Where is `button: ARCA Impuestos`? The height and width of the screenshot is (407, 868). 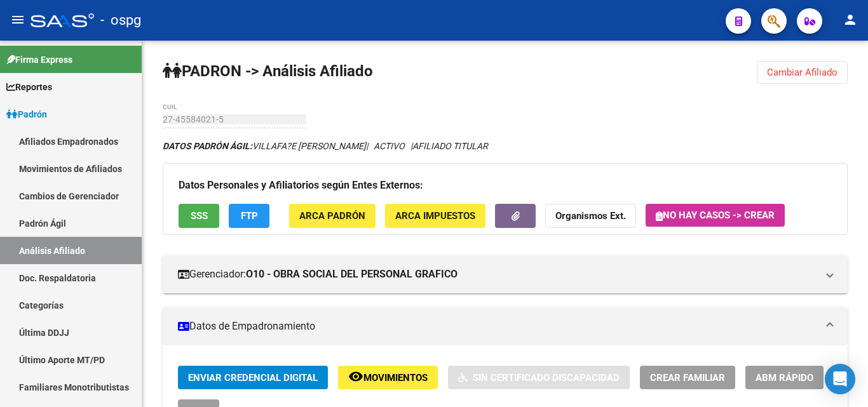 button: ARCA Impuestos is located at coordinates (435, 216).